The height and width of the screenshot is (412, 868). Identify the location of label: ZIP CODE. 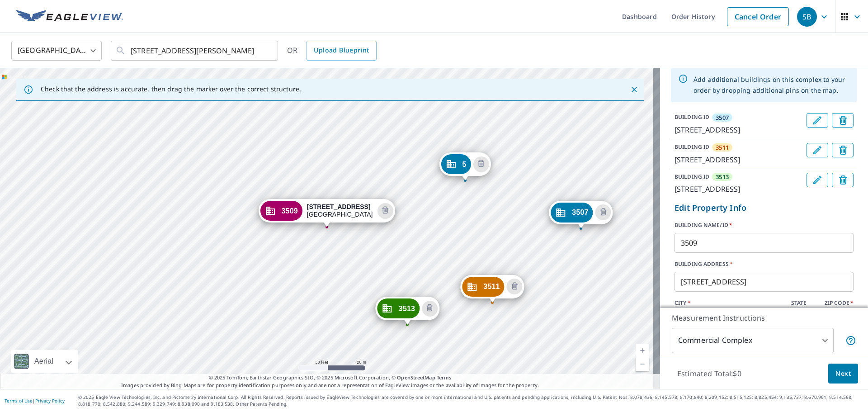
(839, 303).